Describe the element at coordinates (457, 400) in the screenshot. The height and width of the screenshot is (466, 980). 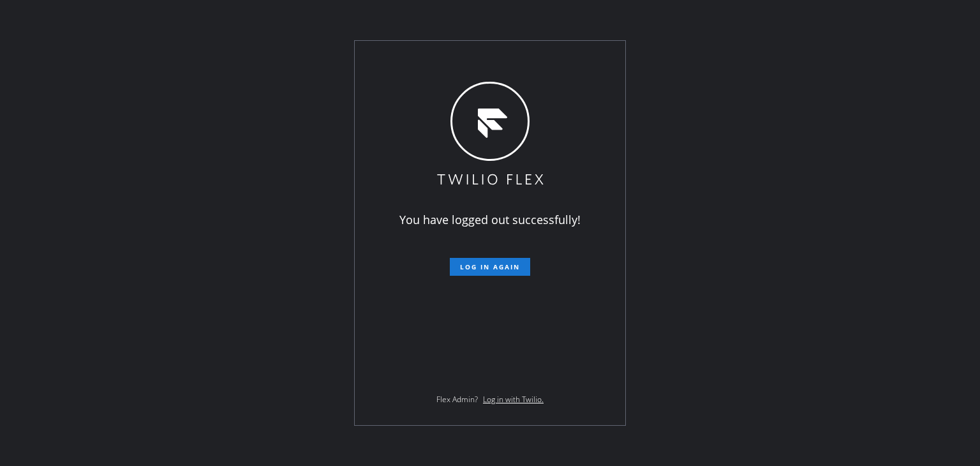
I see `span: Flex Admin?` at that location.